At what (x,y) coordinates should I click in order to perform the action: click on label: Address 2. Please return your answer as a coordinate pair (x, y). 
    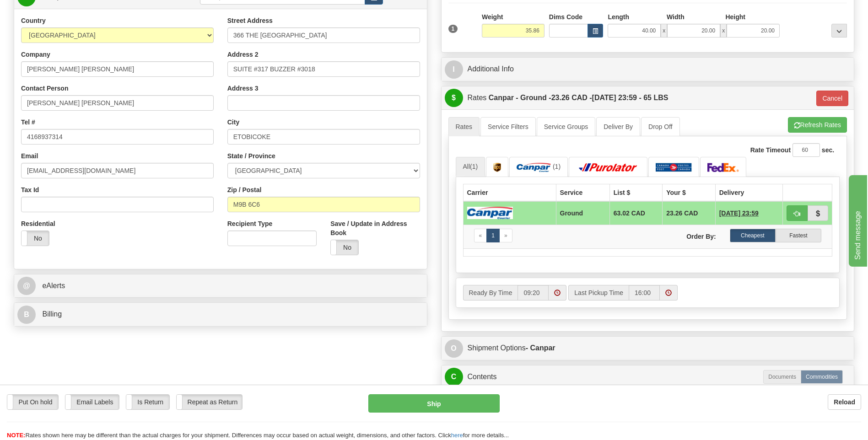
    Looking at the image, I should click on (243, 54).